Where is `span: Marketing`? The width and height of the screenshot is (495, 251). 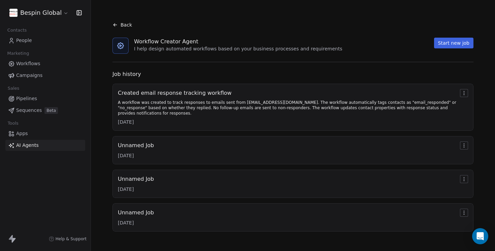 span: Marketing is located at coordinates (18, 54).